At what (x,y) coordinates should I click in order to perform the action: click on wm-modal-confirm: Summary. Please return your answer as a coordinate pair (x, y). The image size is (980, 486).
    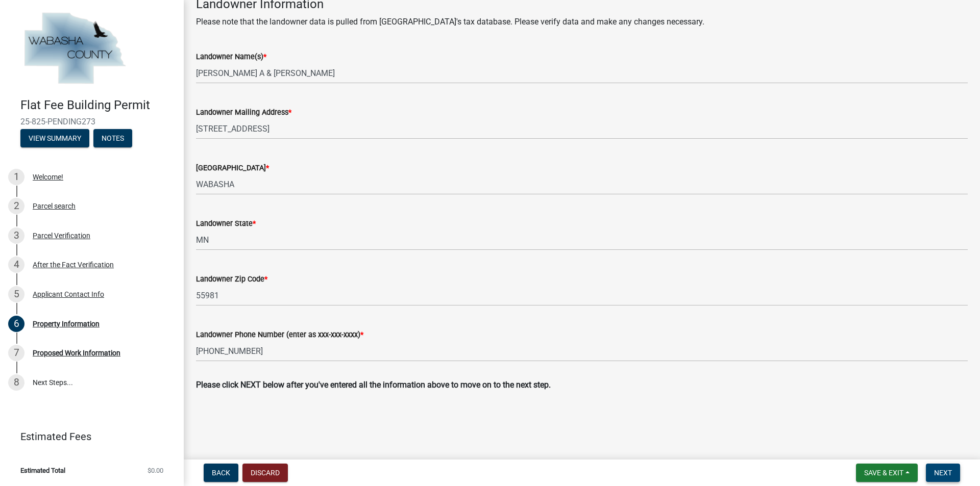
    Looking at the image, I should click on (55, 138).